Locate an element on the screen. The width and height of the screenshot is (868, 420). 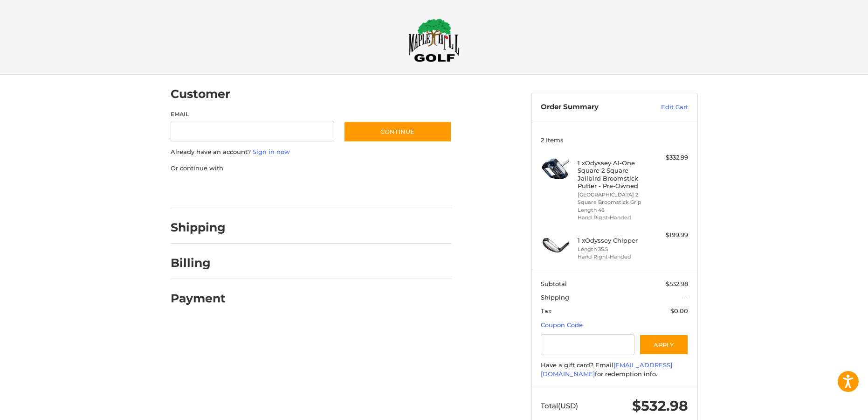
h3: Order Summary is located at coordinates (591, 107).